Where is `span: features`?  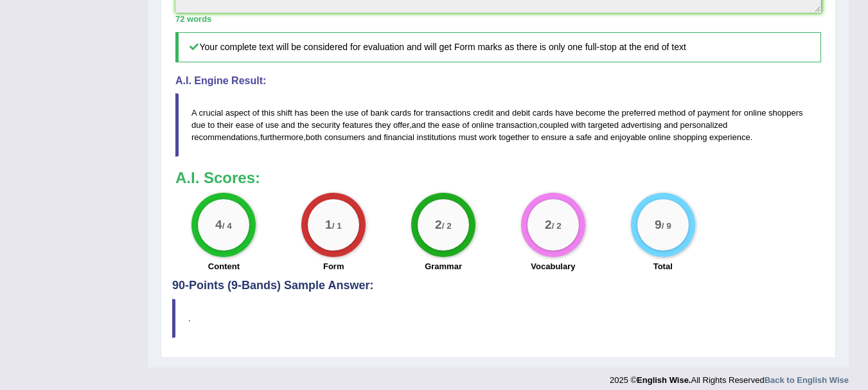 span: features is located at coordinates (357, 124).